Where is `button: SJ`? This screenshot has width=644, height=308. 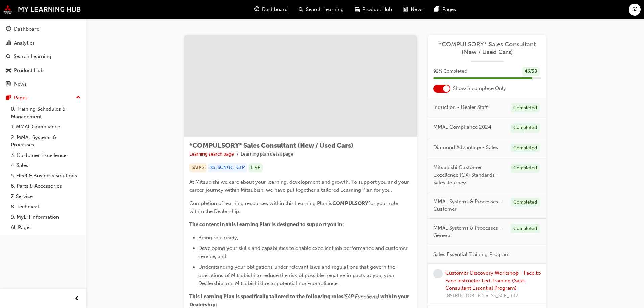 button: SJ is located at coordinates (635, 9).